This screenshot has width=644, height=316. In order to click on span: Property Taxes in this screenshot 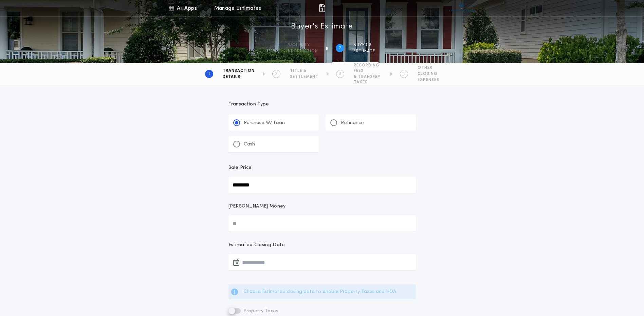, I will do `click(260, 311)`.